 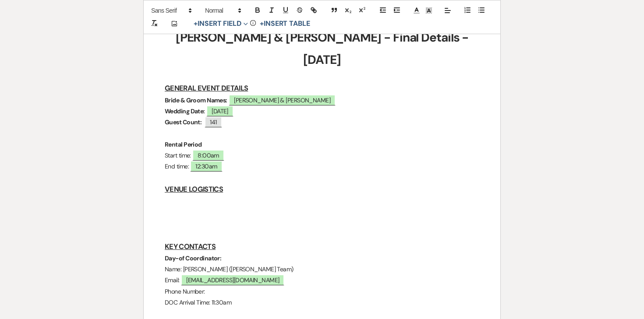 What do you see at coordinates (183, 122) in the screenshot?
I see `strong: Guest Count:` at bounding box center [183, 122].